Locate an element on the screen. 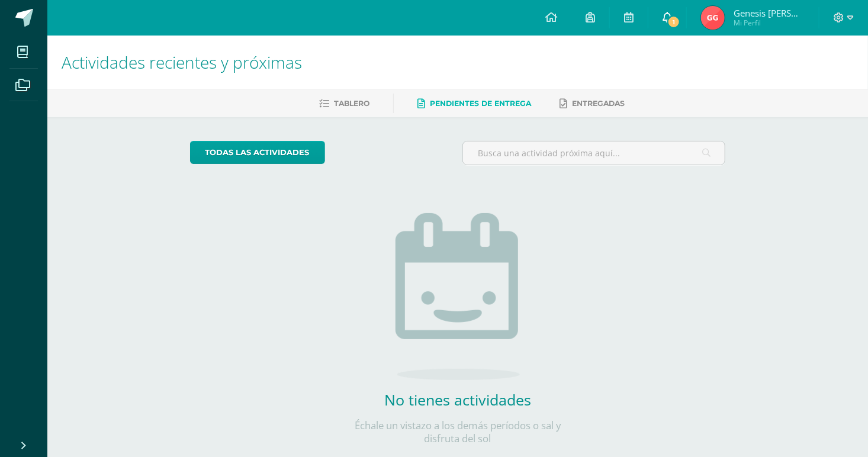 The height and width of the screenshot is (457, 868). input: Busca una actividad próxima aquí... is located at coordinates (594, 153).